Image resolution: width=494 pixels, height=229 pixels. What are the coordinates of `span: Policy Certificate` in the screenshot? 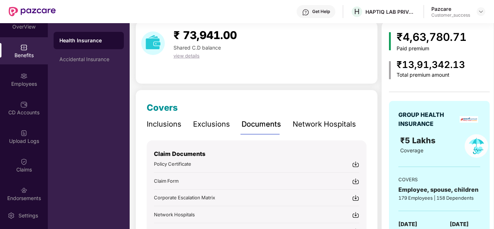 It's located at (172, 164).